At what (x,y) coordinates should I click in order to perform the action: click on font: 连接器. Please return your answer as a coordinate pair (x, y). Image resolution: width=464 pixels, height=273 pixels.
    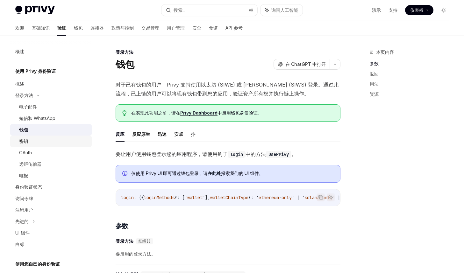
    Looking at the image, I should click on (97, 28).